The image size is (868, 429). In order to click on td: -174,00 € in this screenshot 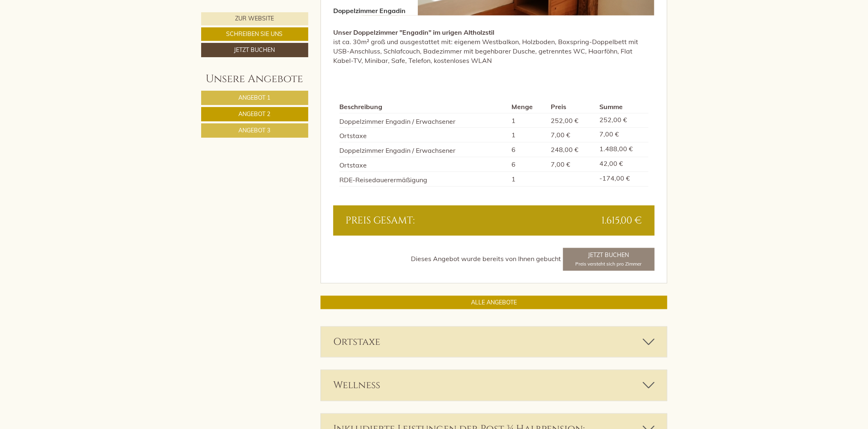, I will do `click(622, 179)`.